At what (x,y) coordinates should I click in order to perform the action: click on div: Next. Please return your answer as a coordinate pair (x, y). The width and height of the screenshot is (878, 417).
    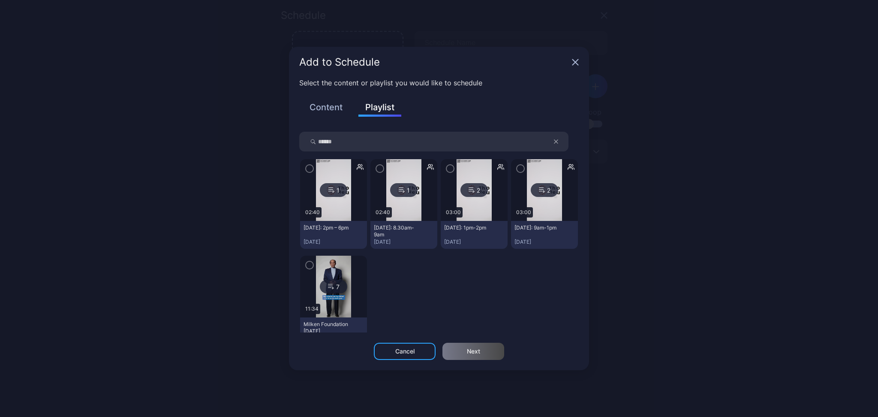
    Looking at the image, I should click on (473, 351).